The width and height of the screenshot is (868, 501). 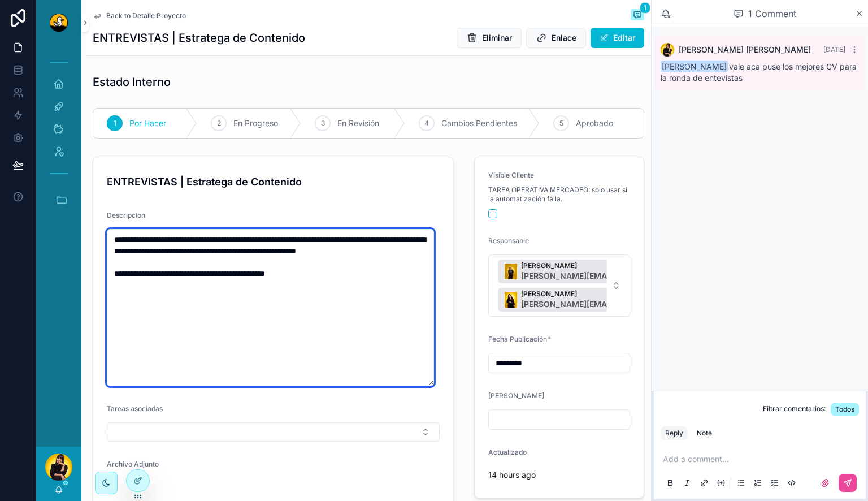 I want to click on span: Archivo Adjunto, so click(x=133, y=463).